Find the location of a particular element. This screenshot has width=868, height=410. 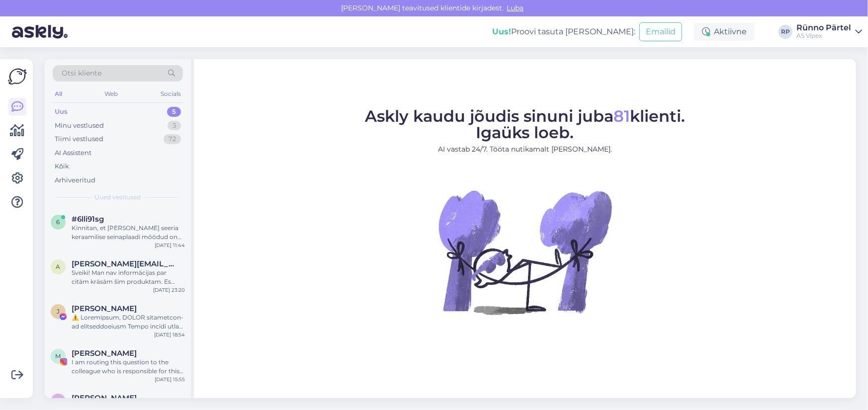

div: Tiimi vestlused is located at coordinates (79, 139).